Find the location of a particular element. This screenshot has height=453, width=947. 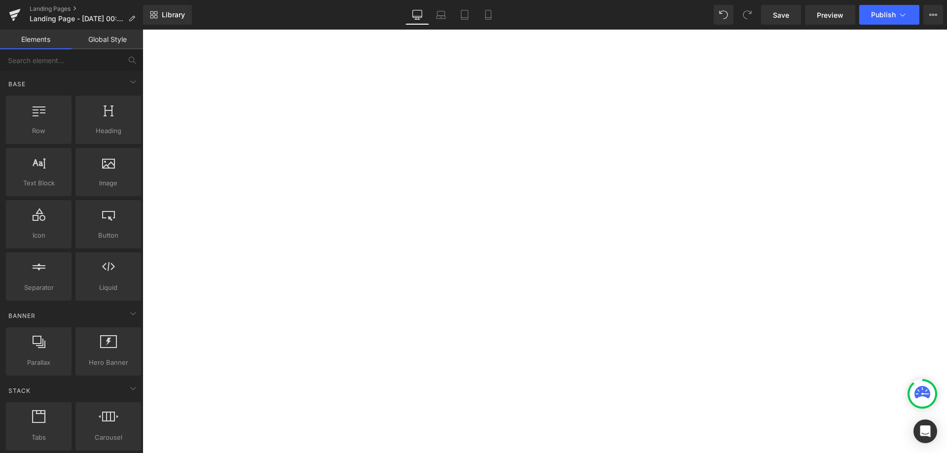

button: Undo is located at coordinates (724, 15).